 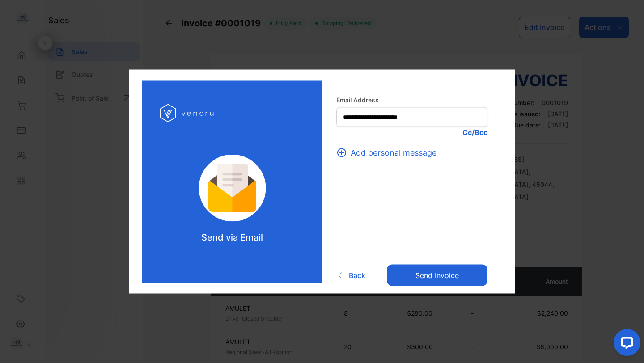 What do you see at coordinates (412, 100) in the screenshot?
I see `label: Email Address` at bounding box center [412, 100].